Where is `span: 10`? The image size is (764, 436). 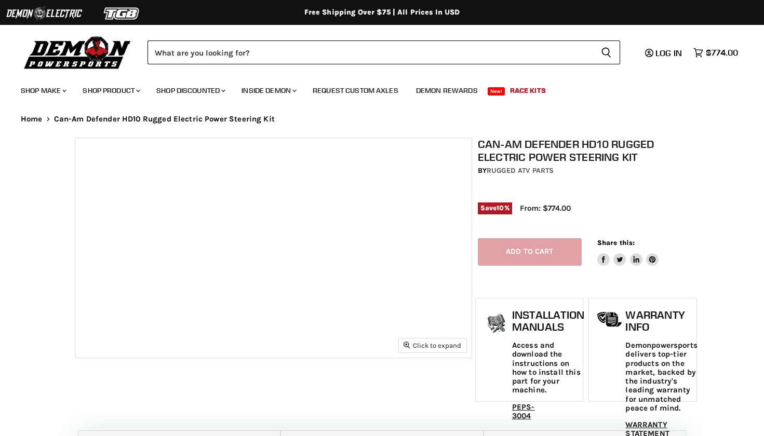 span: 10 is located at coordinates (500, 208).